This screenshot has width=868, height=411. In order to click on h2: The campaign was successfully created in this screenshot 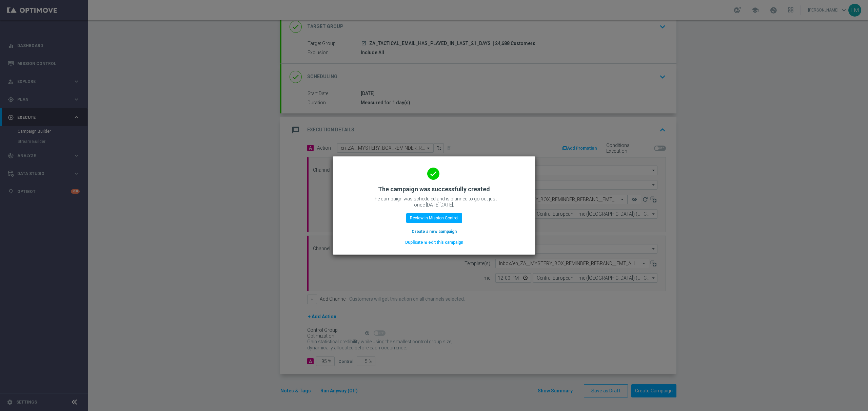, I will do `click(434, 189)`.